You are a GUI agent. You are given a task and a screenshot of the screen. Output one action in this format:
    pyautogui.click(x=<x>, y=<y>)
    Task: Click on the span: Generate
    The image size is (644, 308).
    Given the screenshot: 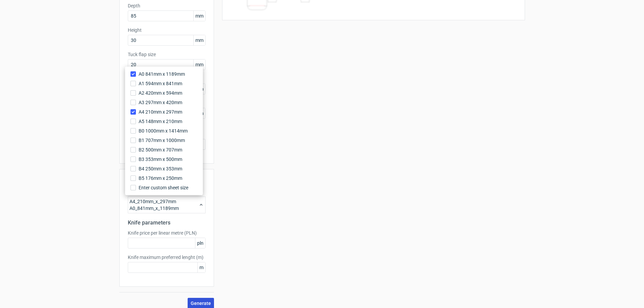 What is the action you would take?
    pyautogui.click(x=201, y=303)
    